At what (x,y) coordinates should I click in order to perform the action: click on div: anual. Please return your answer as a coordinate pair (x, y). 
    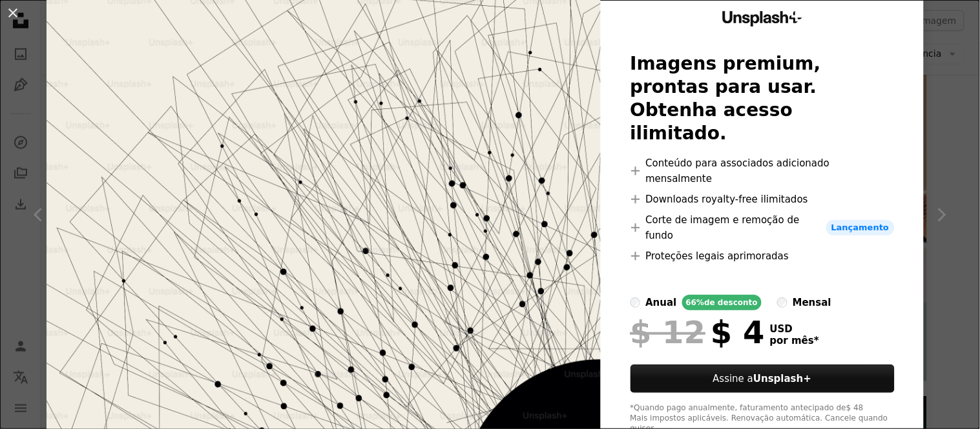
    Looking at the image, I should click on (660, 303).